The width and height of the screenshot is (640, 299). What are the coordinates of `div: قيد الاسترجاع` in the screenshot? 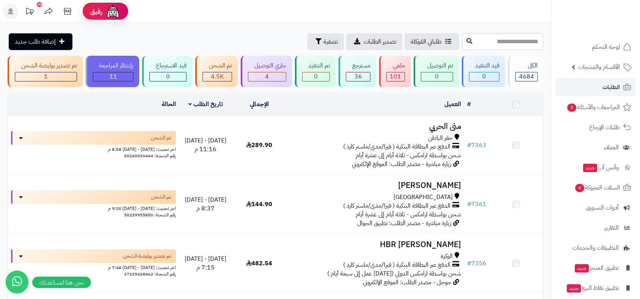 It's located at (168, 66).